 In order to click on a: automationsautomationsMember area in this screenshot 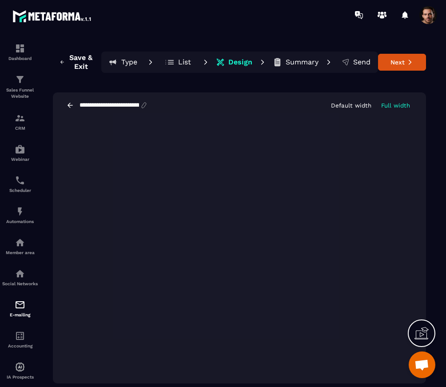, I will do `click(20, 246)`.